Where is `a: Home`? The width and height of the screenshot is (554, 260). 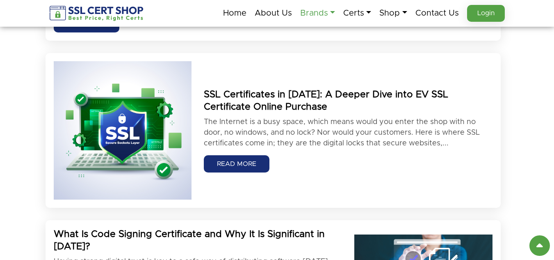 a: Home is located at coordinates (235, 13).